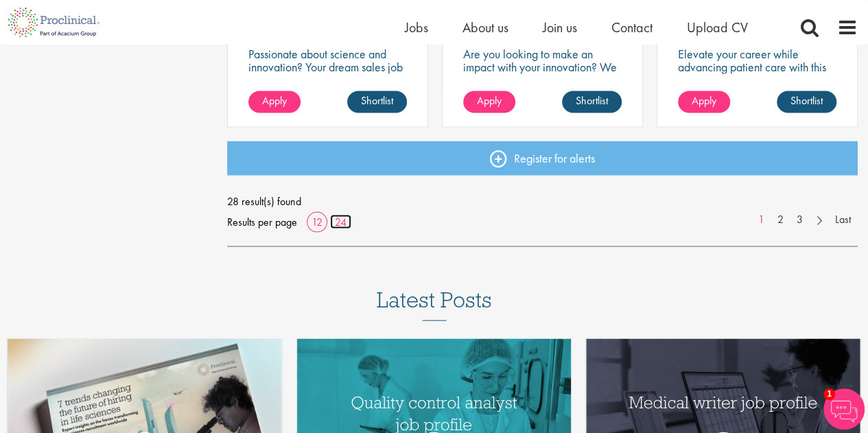  I want to click on span: Jobs, so click(416, 28).